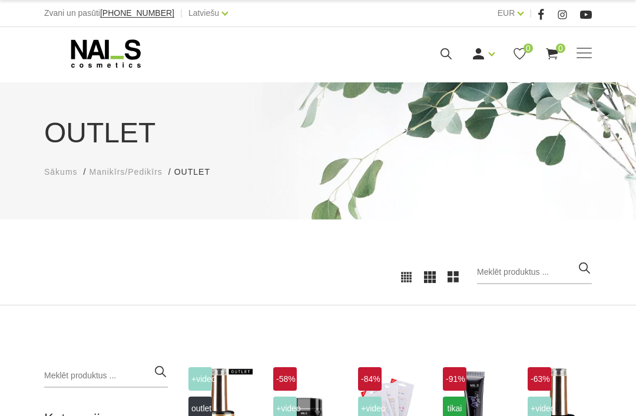  I want to click on li: OUTLET, so click(198, 172).